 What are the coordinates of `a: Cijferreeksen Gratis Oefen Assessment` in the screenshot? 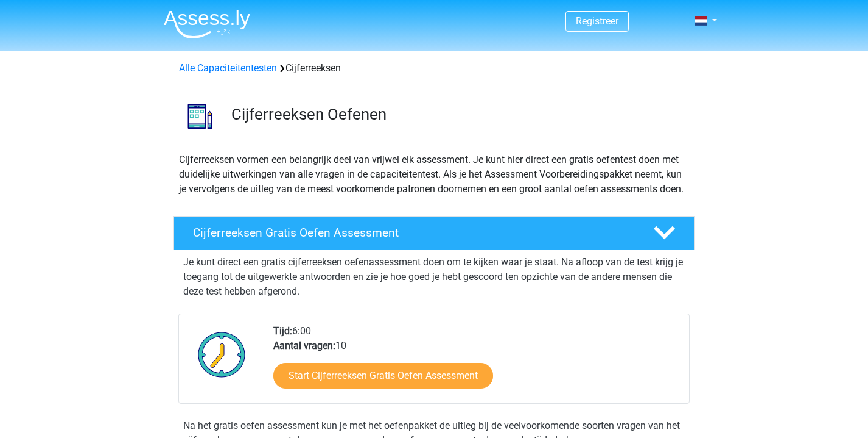 It's located at (434, 233).